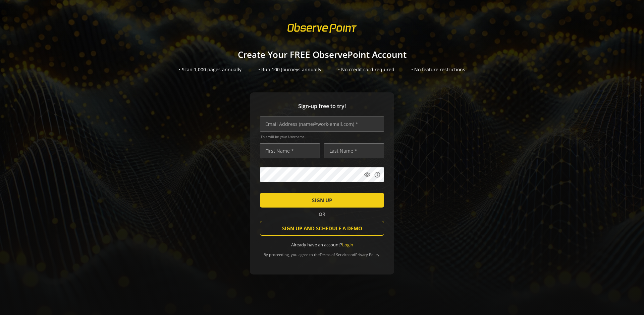 The width and height of the screenshot is (644, 315). I want to click on div: • Run 100 Journeys annually, so click(290, 70).